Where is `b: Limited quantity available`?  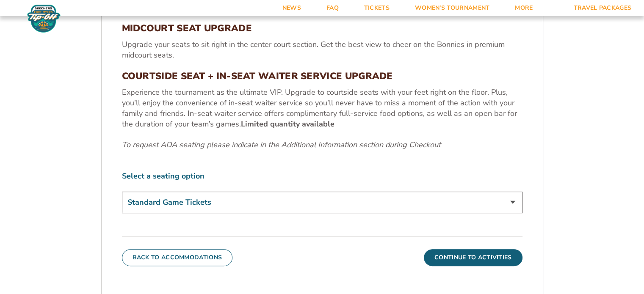 b: Limited quantity available is located at coordinates (287, 124).